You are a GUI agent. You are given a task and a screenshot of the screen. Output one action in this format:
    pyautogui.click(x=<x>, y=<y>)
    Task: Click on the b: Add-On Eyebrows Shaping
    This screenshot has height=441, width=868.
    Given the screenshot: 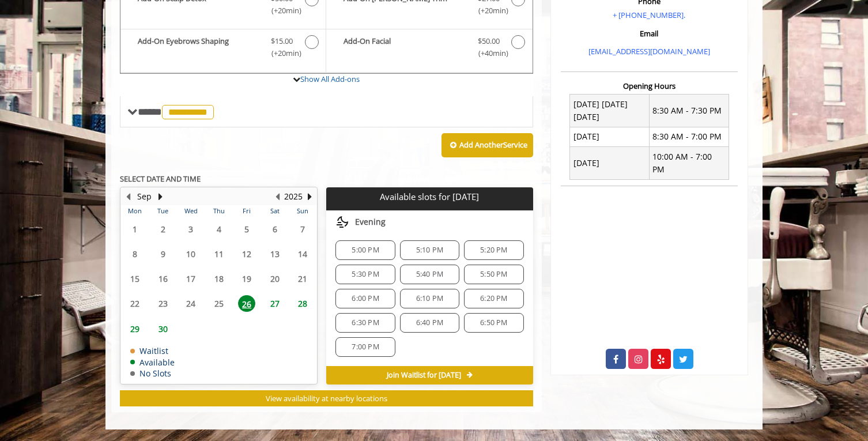 What is the action you would take?
    pyautogui.click(x=198, y=47)
    